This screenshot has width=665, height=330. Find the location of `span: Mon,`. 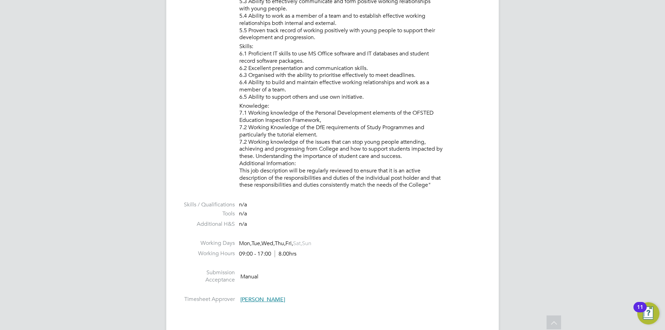

span: Mon, is located at coordinates (245, 244).